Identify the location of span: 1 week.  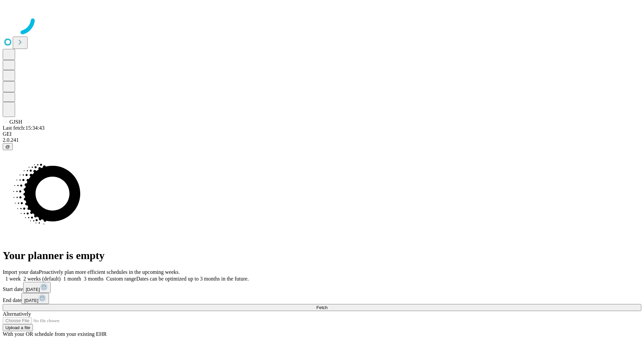
(13, 278).